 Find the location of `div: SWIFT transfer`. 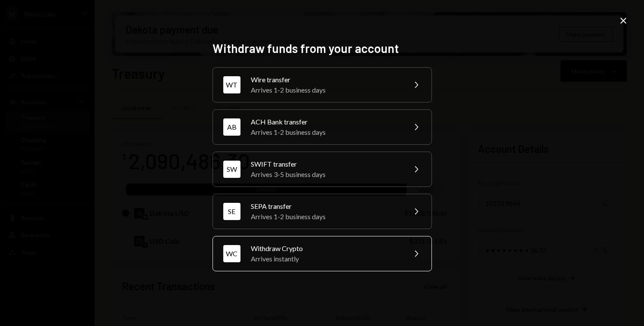

div: SWIFT transfer is located at coordinates (326, 164).